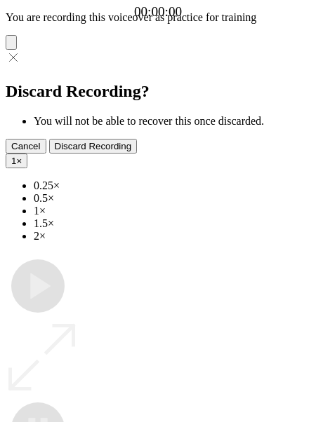 The width and height of the screenshot is (316, 422). I want to click on span: 1, so click(13, 161).